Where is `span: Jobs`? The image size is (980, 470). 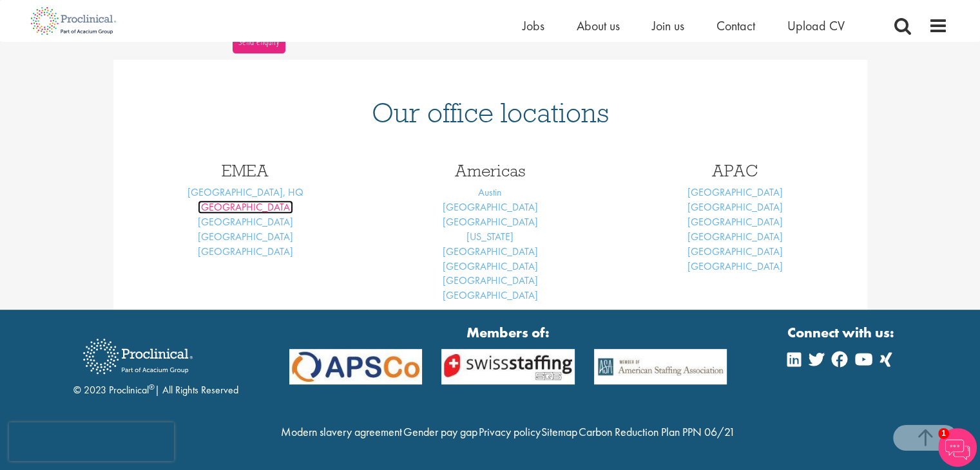
span: Jobs is located at coordinates (534, 25).